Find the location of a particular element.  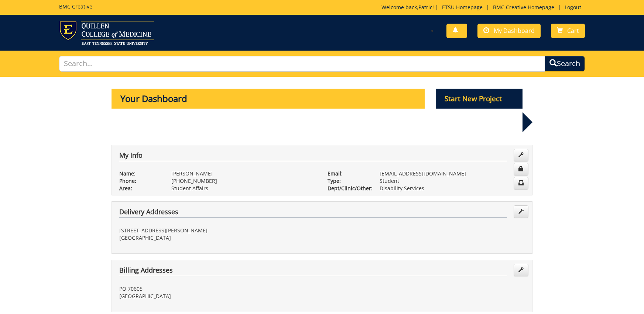

h4: Delivery Addresses is located at coordinates (313, 213).